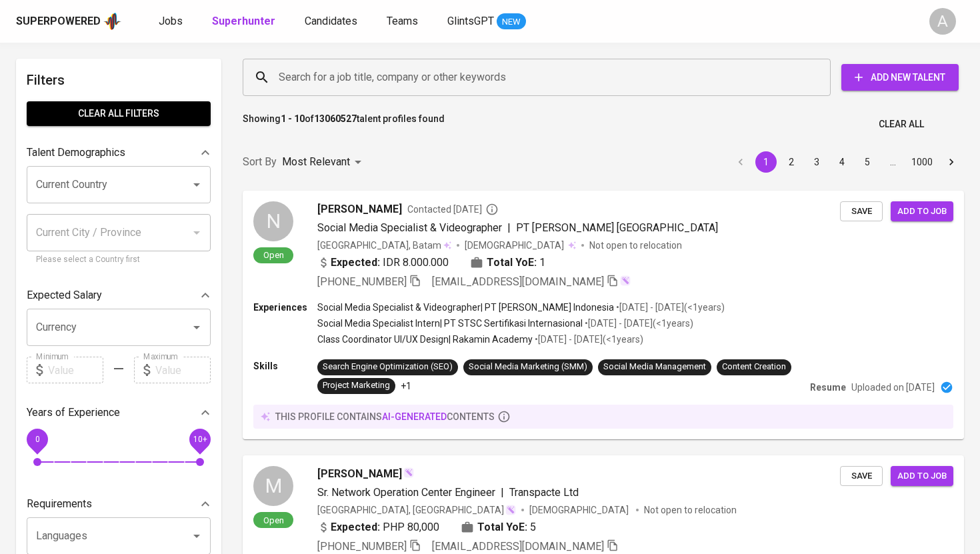  I want to click on p: Sort By, so click(259, 162).